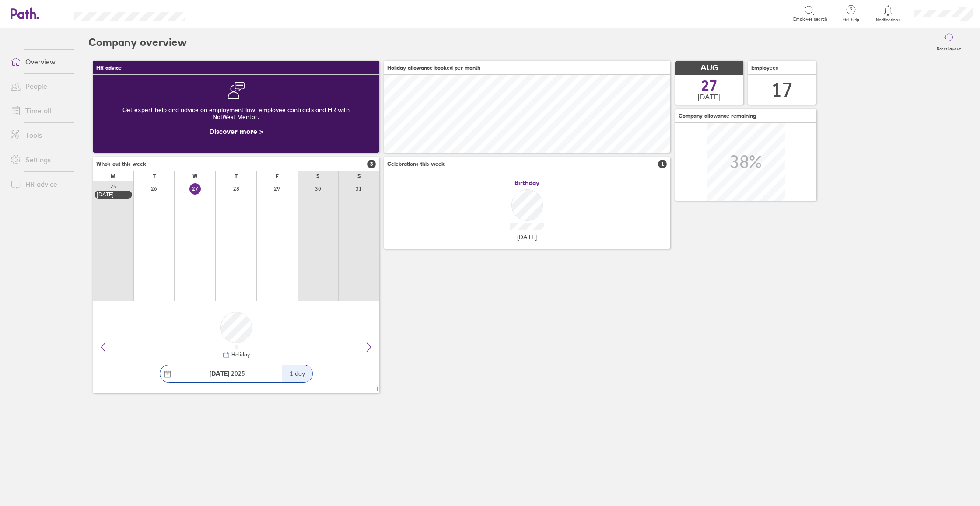  Describe the element at coordinates (765, 68) in the screenshot. I see `span: Employees` at that location.